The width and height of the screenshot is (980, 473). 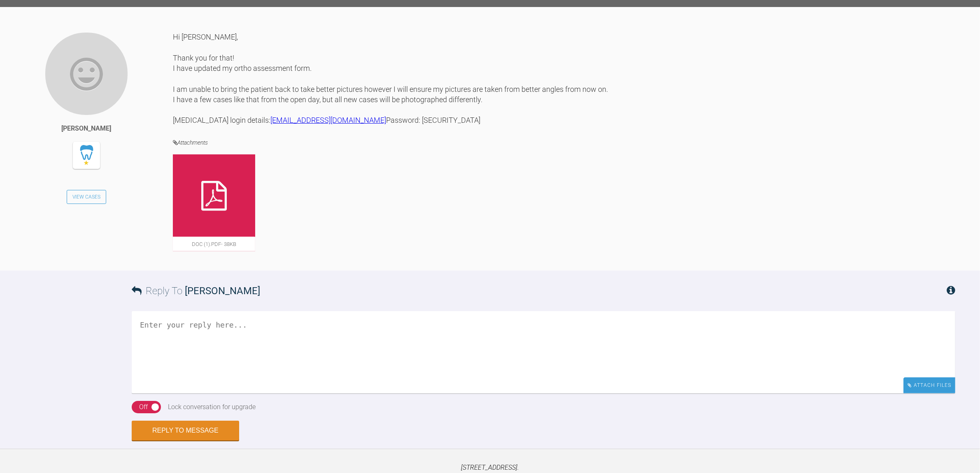 What do you see at coordinates (86, 197) in the screenshot?
I see `a: View Cases` at bounding box center [86, 197].